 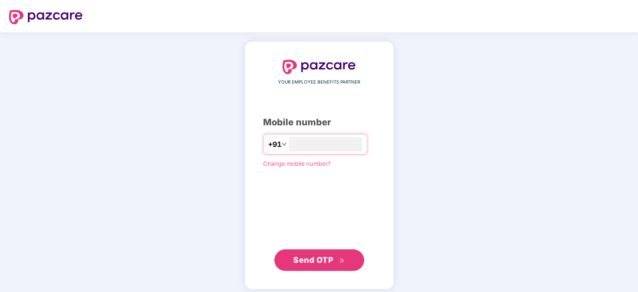 I want to click on button: Send OTPdouble-right, so click(x=319, y=260).